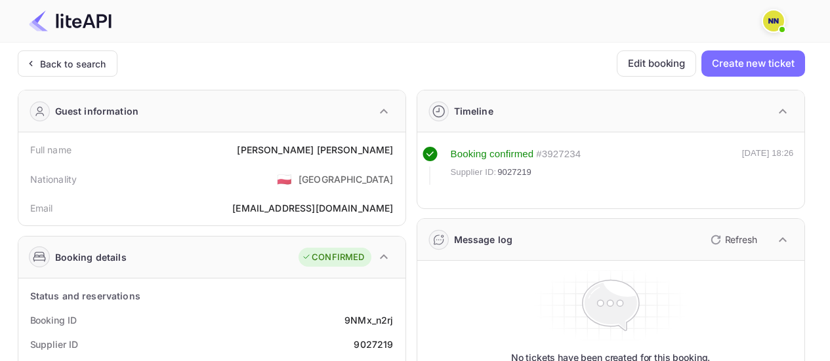 The height and width of the screenshot is (361, 830). Describe the element at coordinates (50, 150) in the screenshot. I see `div: Full name` at that location.